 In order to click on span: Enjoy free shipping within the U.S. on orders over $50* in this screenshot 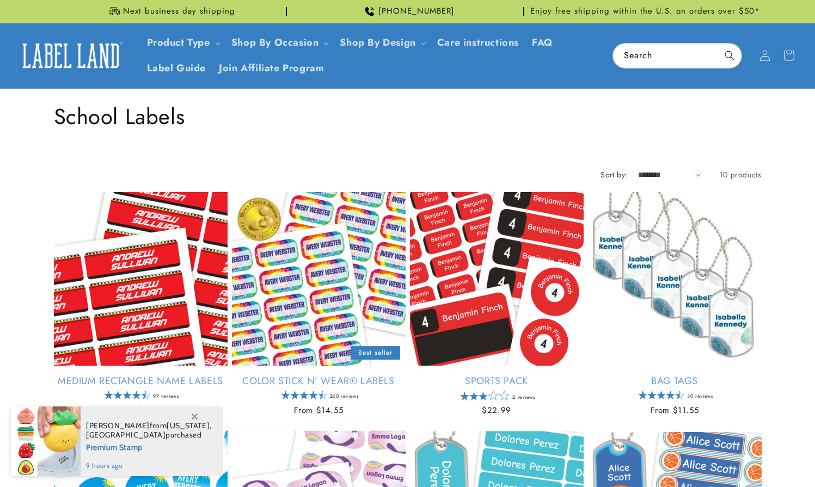, I will do `click(645, 11)`.